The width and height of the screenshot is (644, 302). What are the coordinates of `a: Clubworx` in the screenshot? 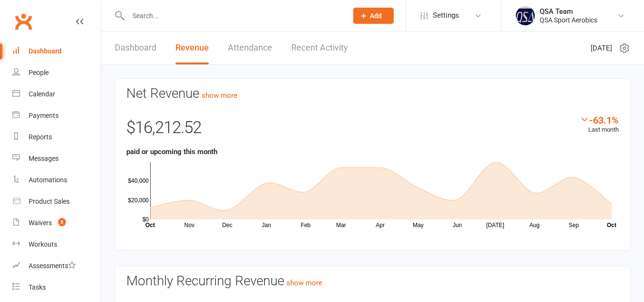 It's located at (23, 21).